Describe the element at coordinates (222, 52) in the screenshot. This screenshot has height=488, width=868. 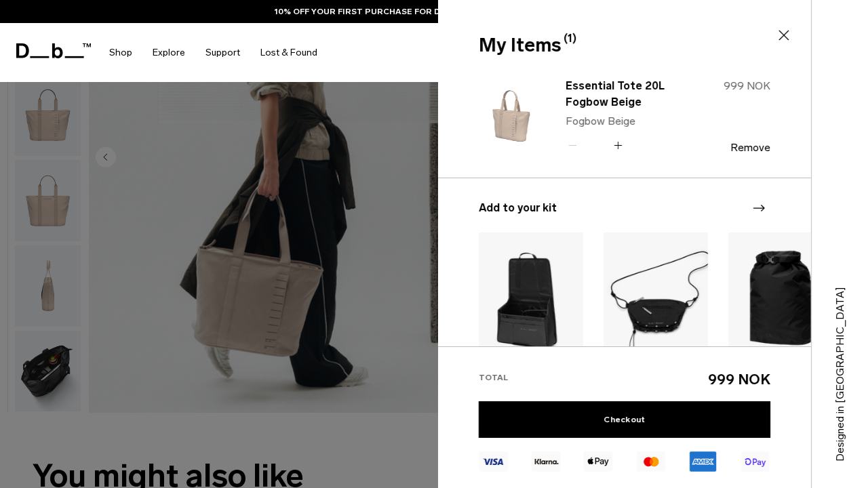
I see `a: Support` at that location.